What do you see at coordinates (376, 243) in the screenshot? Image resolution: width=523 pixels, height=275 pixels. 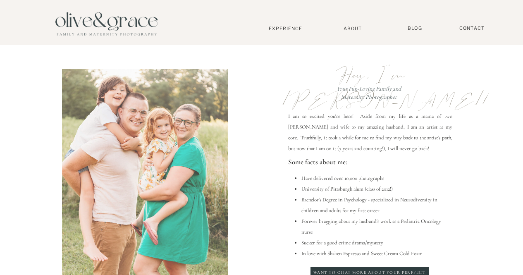 I see `li: Sucker for a good crime drama/mystery` at bounding box center [376, 243].